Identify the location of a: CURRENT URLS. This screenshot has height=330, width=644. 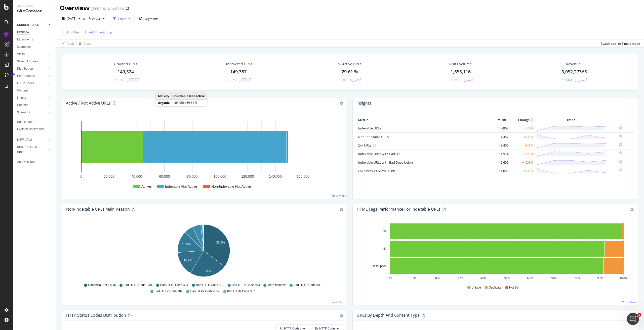
(32, 25).